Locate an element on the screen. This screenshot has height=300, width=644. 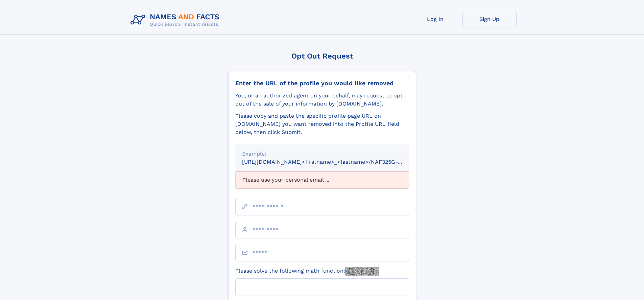
a: Log In is located at coordinates (435, 19).